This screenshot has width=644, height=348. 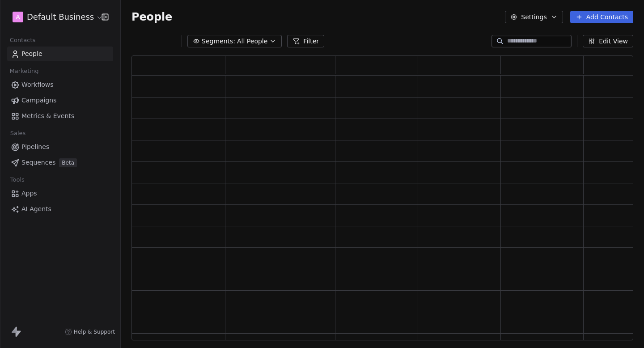 What do you see at coordinates (602, 17) in the screenshot?
I see `button: Add Contacts` at bounding box center [602, 17].